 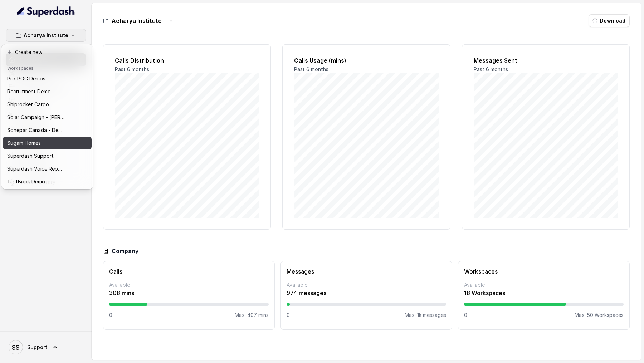 I want to click on p: Sugam Homes, so click(x=24, y=143).